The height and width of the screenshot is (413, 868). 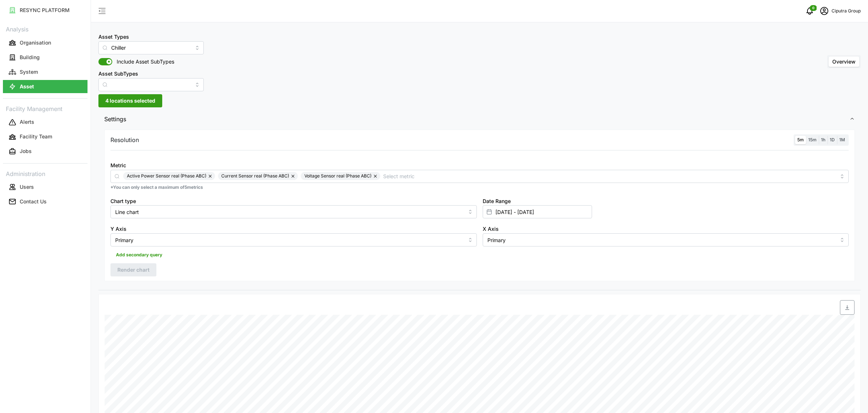 What do you see at coordinates (34, 202) in the screenshot?
I see `p: Contact Us` at bounding box center [34, 202].